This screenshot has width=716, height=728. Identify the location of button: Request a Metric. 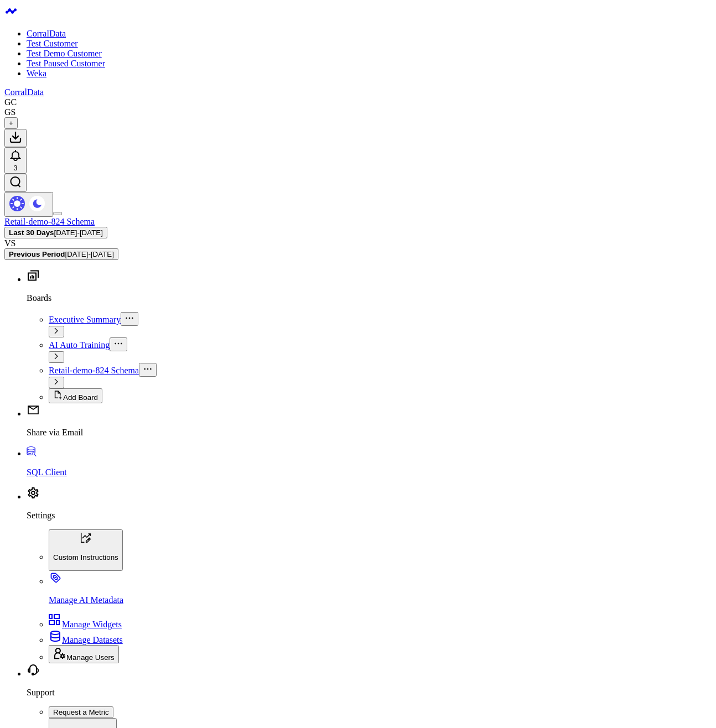
(80, 712).